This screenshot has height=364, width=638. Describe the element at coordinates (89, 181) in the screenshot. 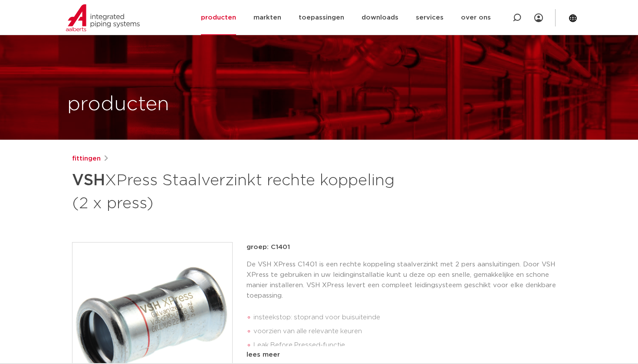

I see `strong: VSH` at that location.